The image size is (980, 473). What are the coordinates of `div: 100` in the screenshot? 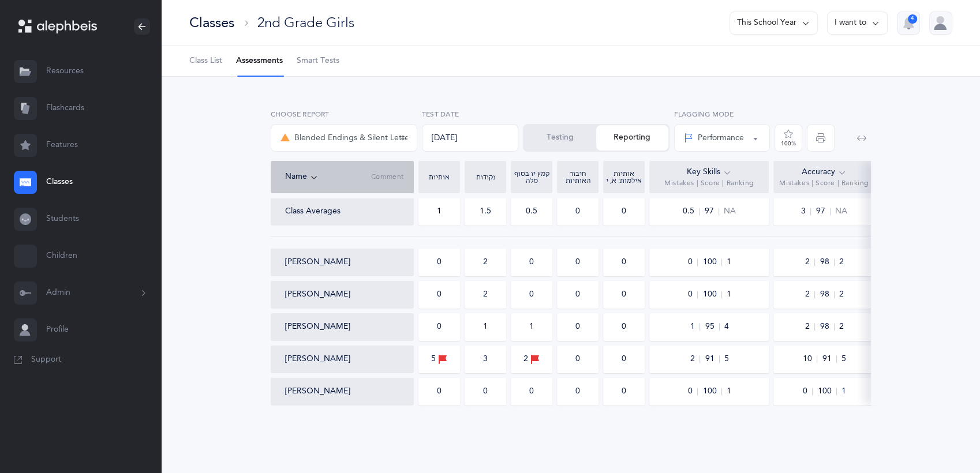 It's located at (788, 144).